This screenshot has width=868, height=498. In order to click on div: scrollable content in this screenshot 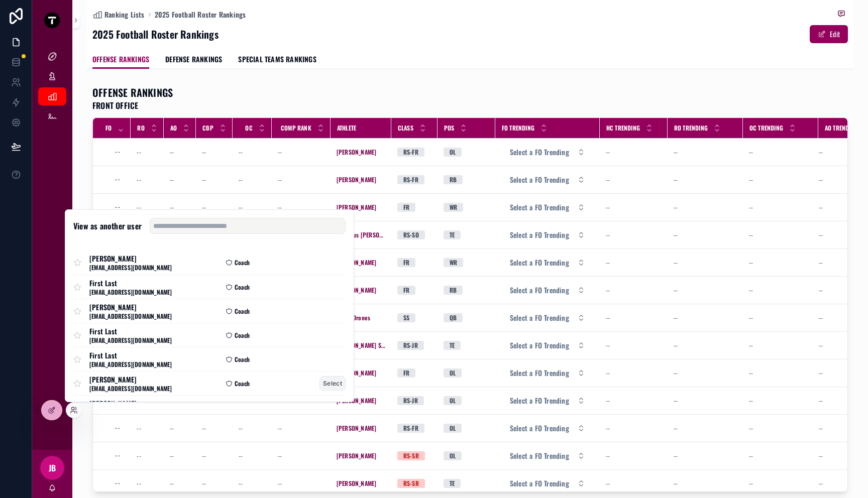, I will do `click(52, 89)`.